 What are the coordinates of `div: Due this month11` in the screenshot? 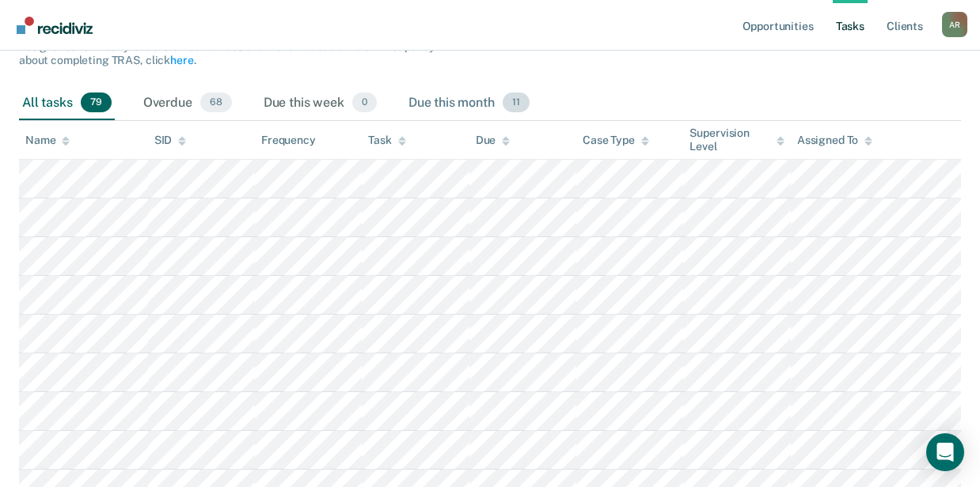 It's located at (469, 104).